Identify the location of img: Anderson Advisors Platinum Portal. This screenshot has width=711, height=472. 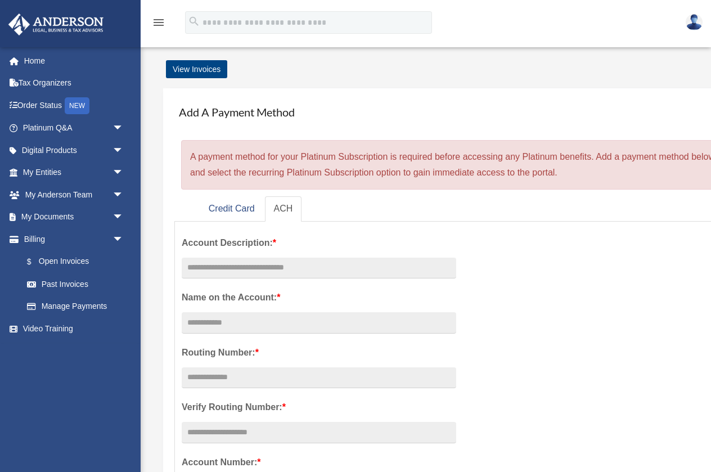
(56, 24).